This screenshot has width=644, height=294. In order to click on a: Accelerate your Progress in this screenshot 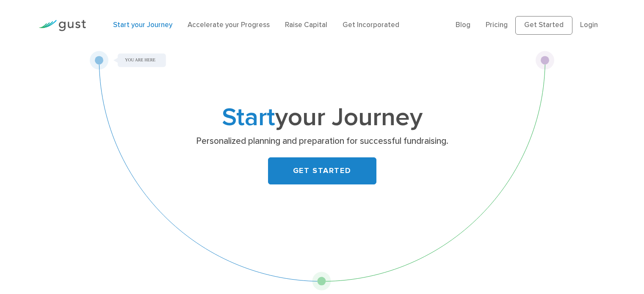, I will do `click(228, 25)`.